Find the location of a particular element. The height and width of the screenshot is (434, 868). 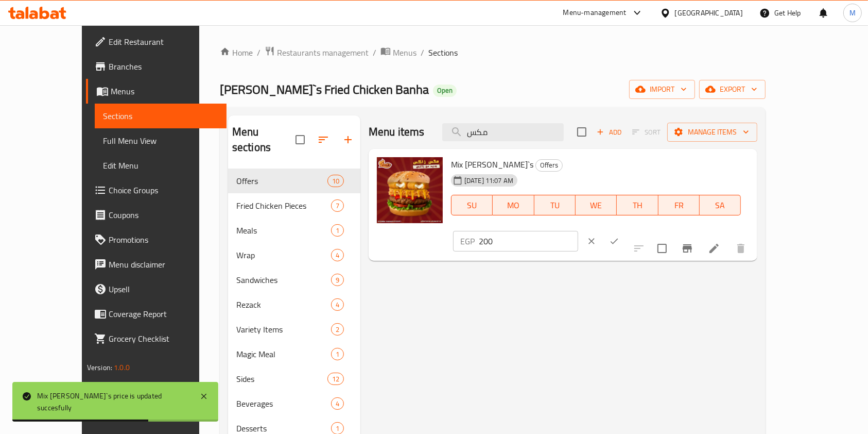

a: Edit menu item is located at coordinates (714, 248).